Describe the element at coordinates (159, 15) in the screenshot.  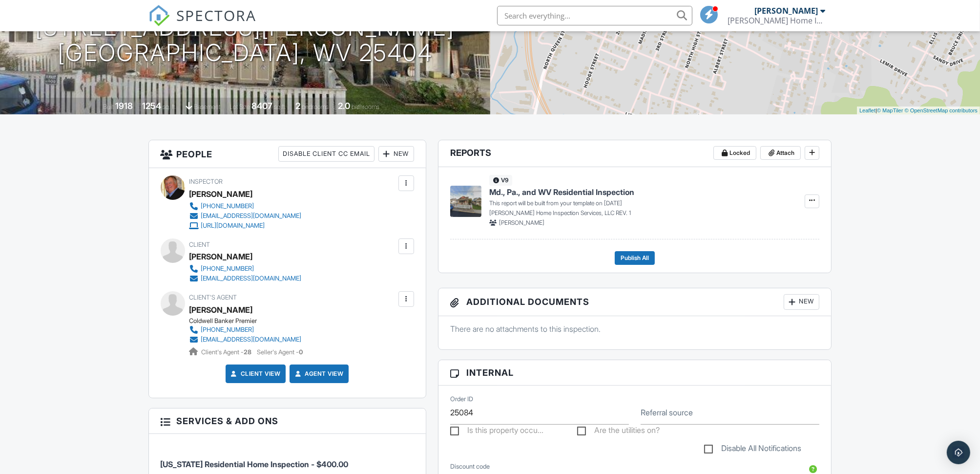
I see `img: The Best Home Inspection Software - Spectora` at that location.